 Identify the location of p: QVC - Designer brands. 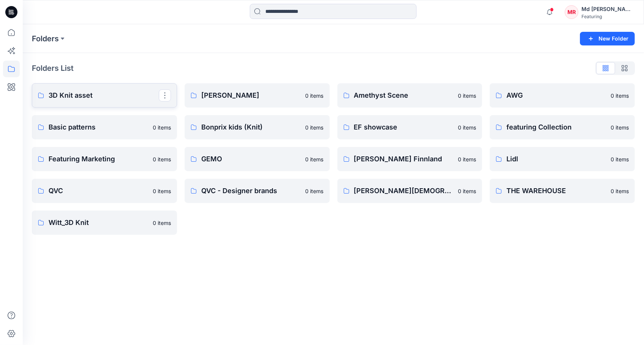
(251, 191).